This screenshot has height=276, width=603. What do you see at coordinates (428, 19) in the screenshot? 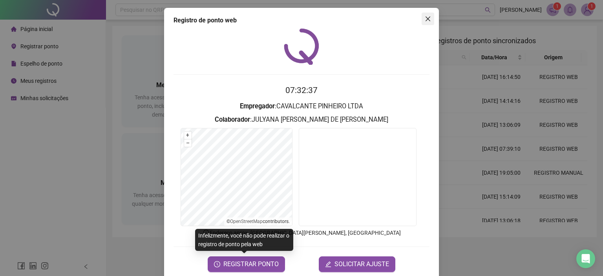
I see `button: Close` at bounding box center [428, 19].